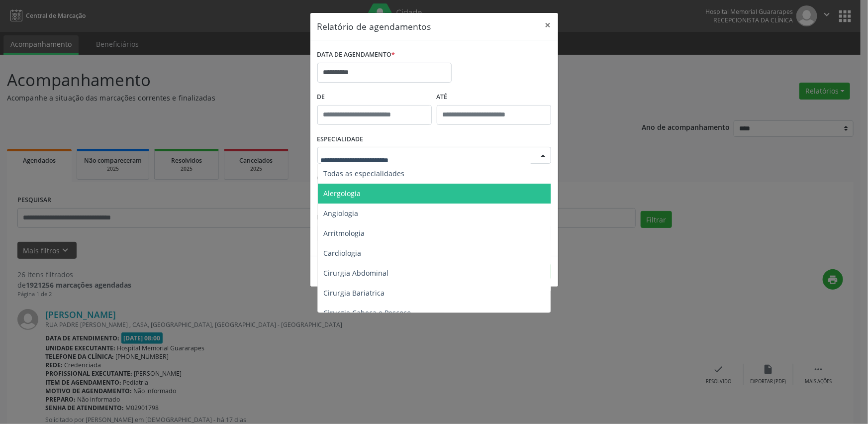 The image size is (868, 424). I want to click on span: Arritmologia, so click(344, 233).